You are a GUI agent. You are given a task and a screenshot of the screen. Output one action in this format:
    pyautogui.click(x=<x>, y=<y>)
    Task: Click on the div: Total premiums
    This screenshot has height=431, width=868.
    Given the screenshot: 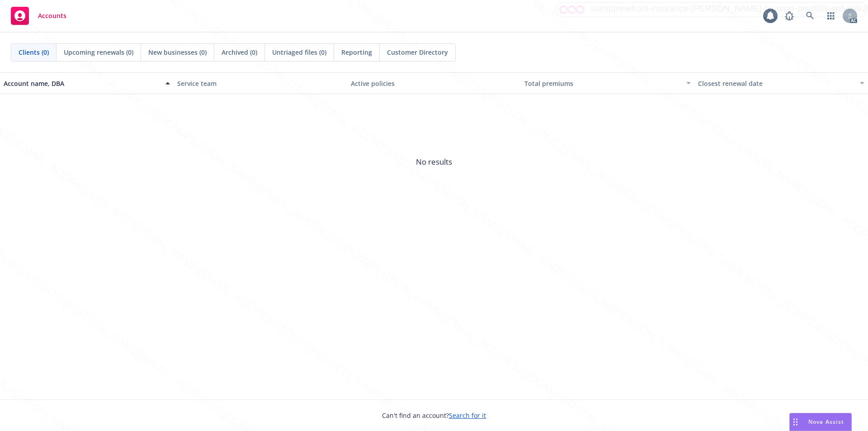 What is the action you would take?
    pyautogui.click(x=602, y=83)
    